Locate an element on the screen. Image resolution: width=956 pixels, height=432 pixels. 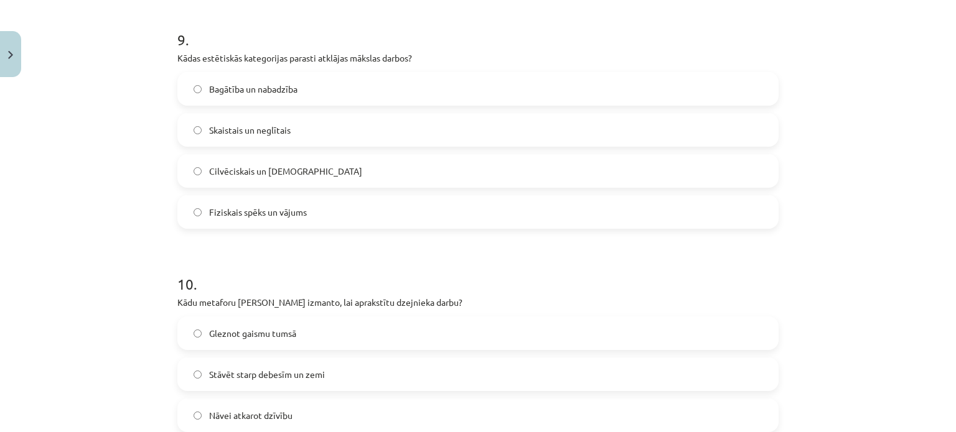
span: Gleznot gaismu tumsā is located at coordinates (253, 333).